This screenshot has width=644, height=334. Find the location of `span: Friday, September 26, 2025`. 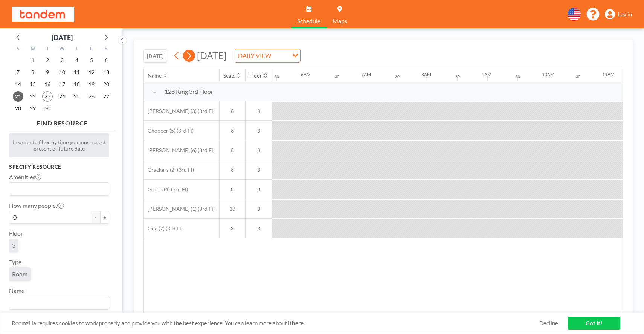

span: Friday, September 26, 2025 is located at coordinates (91, 96).